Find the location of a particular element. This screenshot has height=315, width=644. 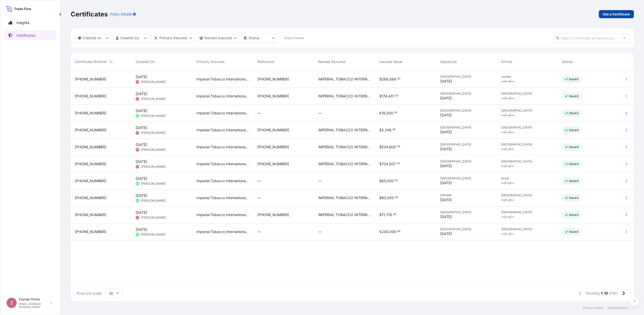

p: Clear Filters is located at coordinates (294, 38).